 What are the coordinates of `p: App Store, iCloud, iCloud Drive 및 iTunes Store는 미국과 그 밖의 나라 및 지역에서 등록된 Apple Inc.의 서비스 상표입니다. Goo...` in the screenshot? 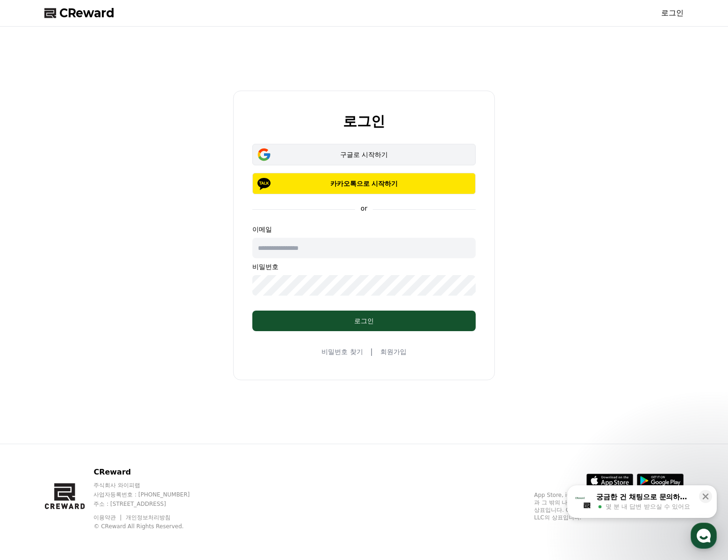 It's located at (609, 506).